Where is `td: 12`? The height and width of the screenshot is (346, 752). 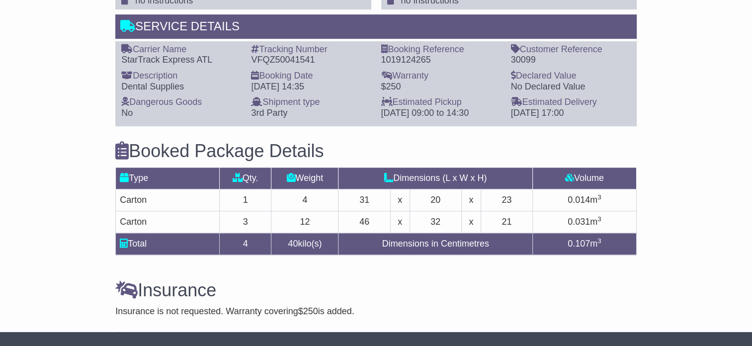
td: 12 is located at coordinates (305, 222).